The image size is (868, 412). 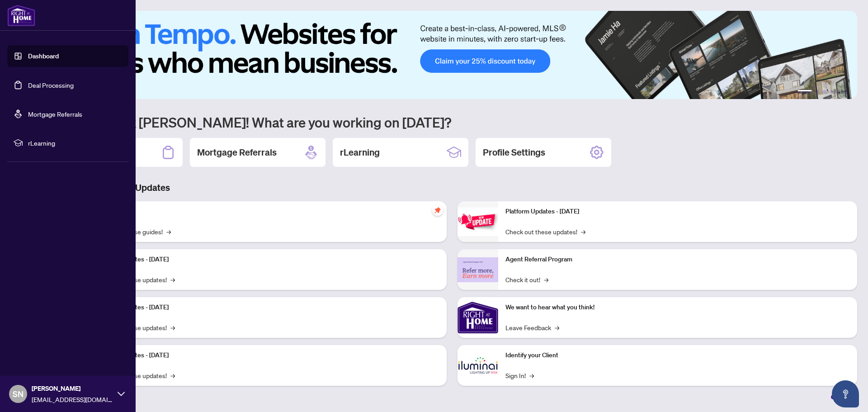 I want to click on button: 6, so click(x=846, y=92).